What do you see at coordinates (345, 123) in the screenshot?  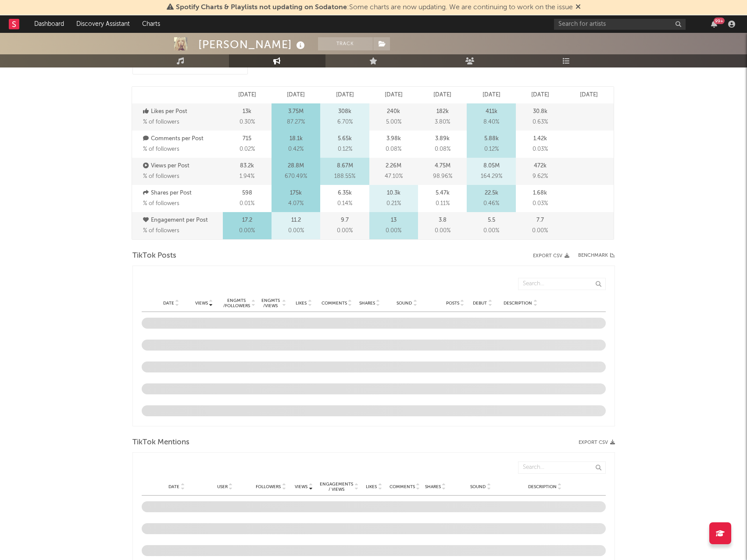 I see `span: 6.70 %` at bounding box center [345, 123].